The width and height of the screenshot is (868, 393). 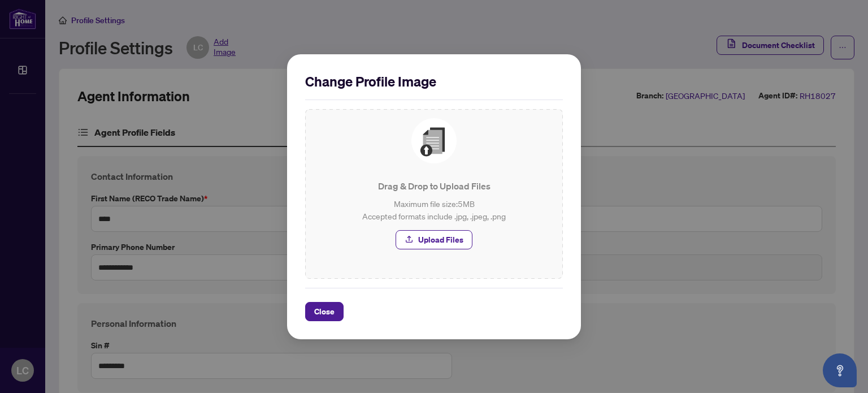 I want to click on img: File Upload, so click(x=434, y=141).